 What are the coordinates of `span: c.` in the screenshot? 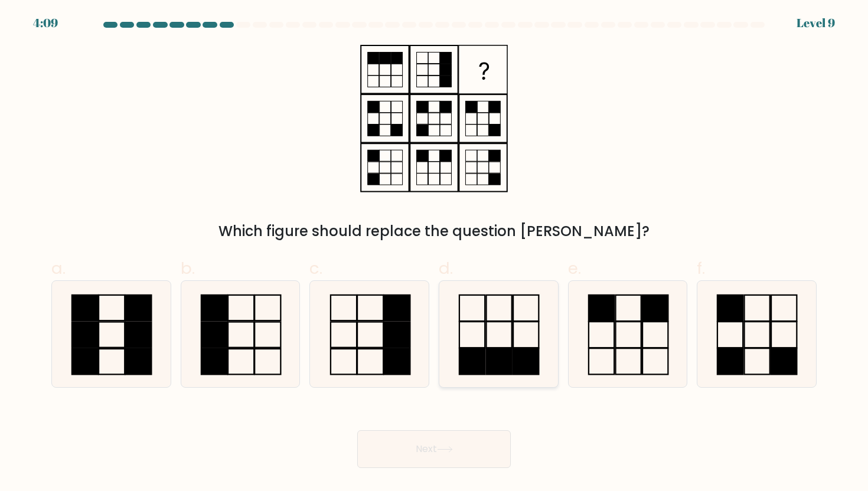 It's located at (316, 268).